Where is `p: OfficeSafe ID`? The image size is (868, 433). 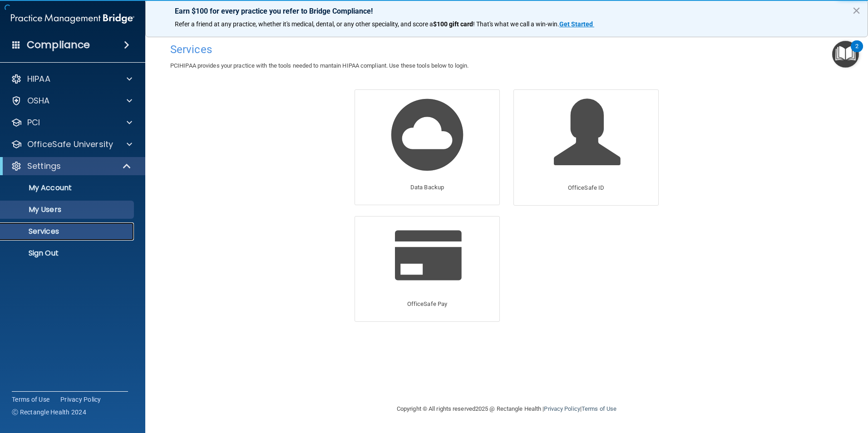 p: OfficeSafe ID is located at coordinates (586, 188).